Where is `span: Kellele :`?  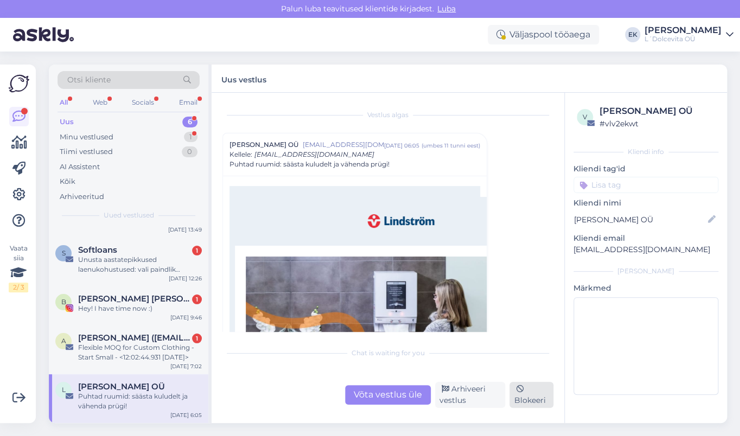 span: Kellele : is located at coordinates (241, 154).